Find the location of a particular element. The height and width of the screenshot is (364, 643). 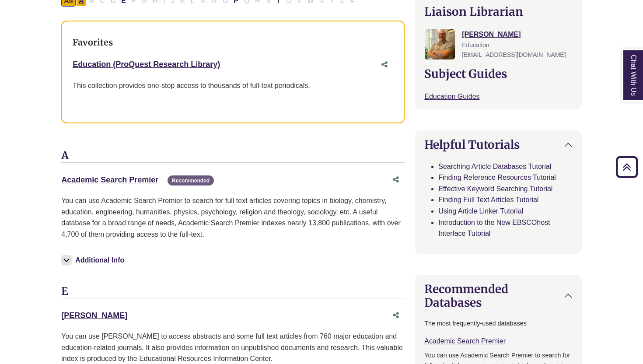

h3: Favorites is located at coordinates (233, 43).